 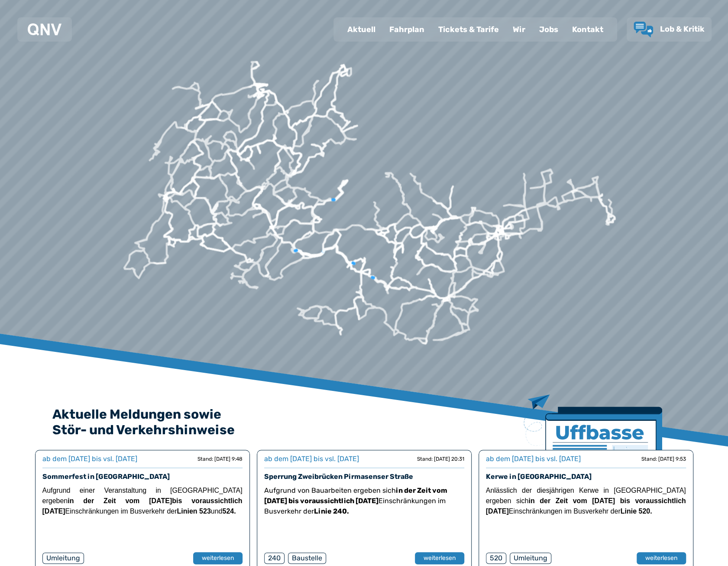 What do you see at coordinates (361, 30) in the screenshot?
I see `a: Aktuell` at bounding box center [361, 30].